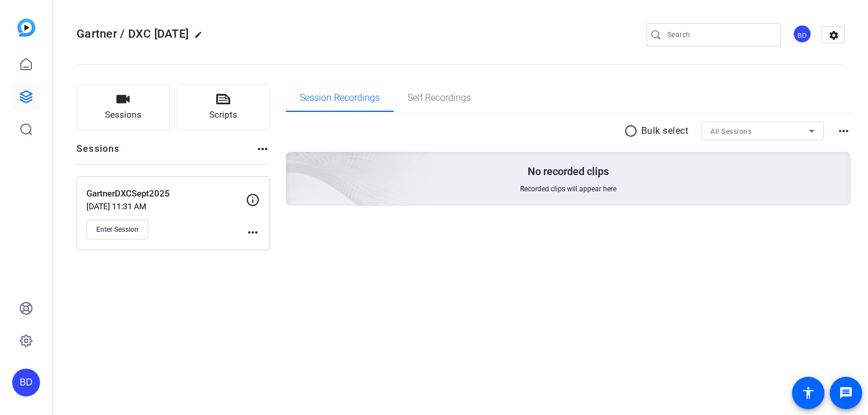 This screenshot has width=868, height=415. What do you see at coordinates (846, 393) in the screenshot?
I see `mat-icon: message` at bounding box center [846, 393].